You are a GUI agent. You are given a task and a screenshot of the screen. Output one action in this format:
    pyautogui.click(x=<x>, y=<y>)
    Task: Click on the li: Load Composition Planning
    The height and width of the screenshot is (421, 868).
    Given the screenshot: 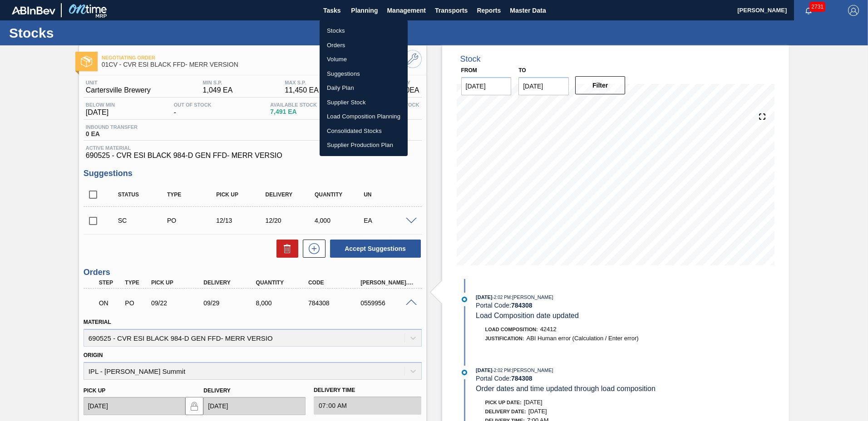 What is the action you would take?
    pyautogui.click(x=364, y=116)
    